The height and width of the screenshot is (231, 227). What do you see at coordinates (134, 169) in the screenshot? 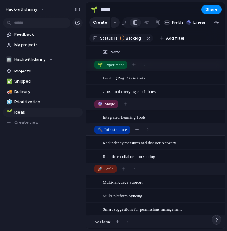
I see `span: 3` at bounding box center [134, 169].